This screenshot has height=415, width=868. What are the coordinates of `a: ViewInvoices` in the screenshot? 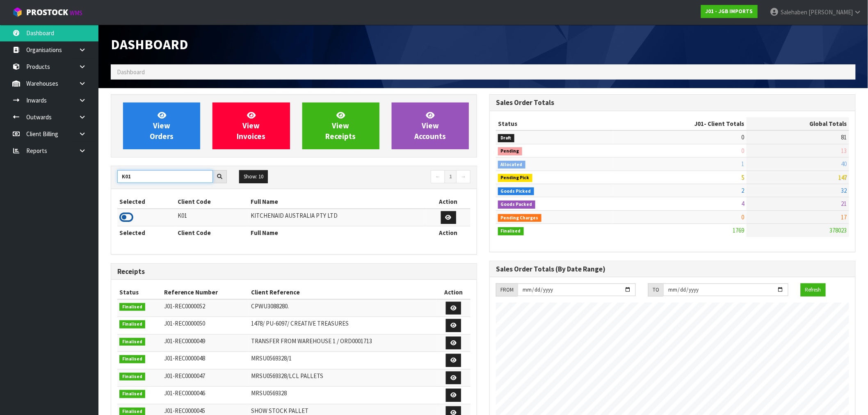 It's located at (251, 126).